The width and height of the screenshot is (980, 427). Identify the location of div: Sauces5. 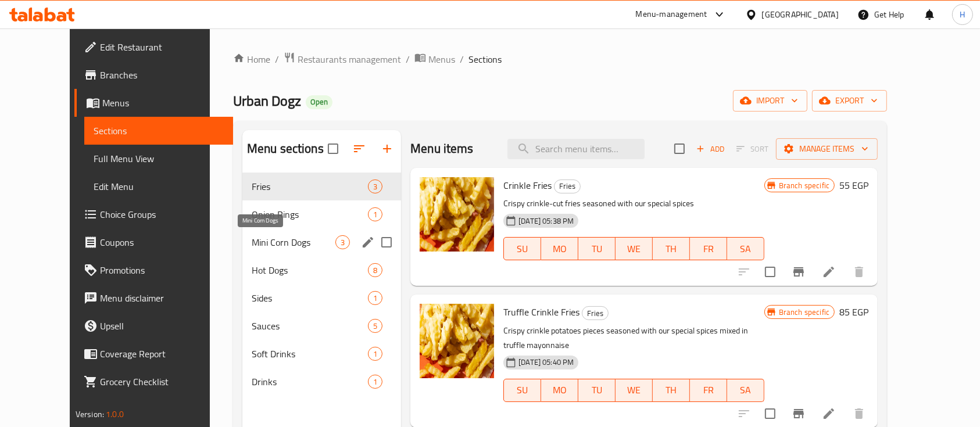
(321, 326).